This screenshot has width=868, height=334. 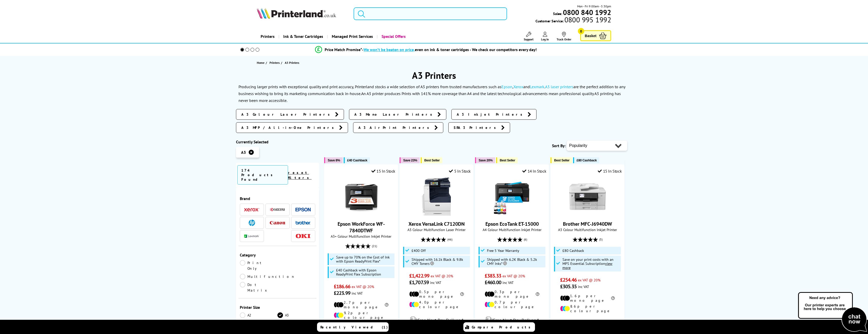 What do you see at coordinates (277, 210) in the screenshot?
I see `img: Kyocera` at bounding box center [277, 210].